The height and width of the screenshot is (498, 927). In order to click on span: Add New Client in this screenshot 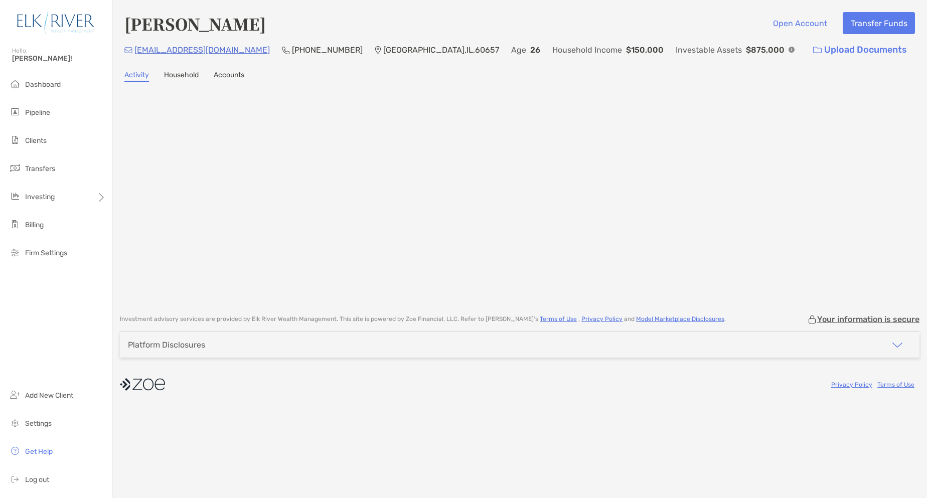, I will do `click(49, 395)`.